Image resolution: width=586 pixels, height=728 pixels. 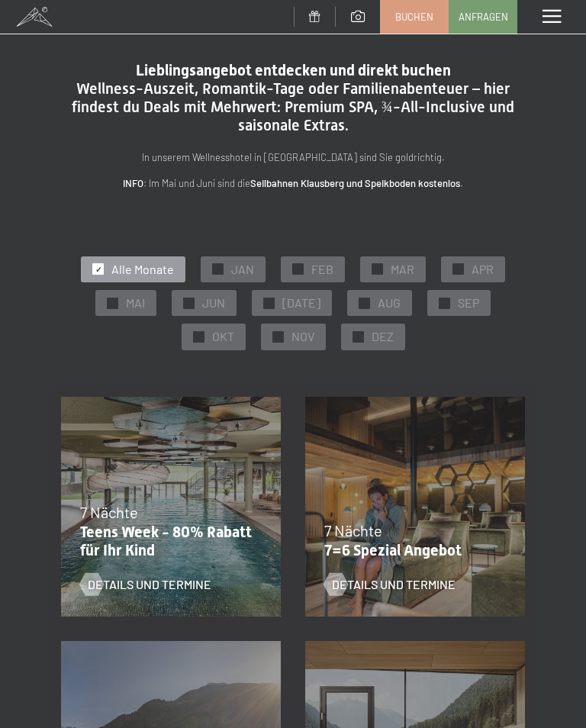 I want to click on p: : Im Mai und Juni sind die ., so click(x=293, y=183).